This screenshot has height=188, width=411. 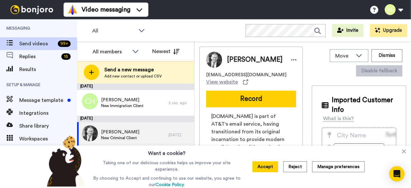 What do you see at coordinates (42, 100) in the screenshot?
I see `span: Message template` at bounding box center [42, 100].